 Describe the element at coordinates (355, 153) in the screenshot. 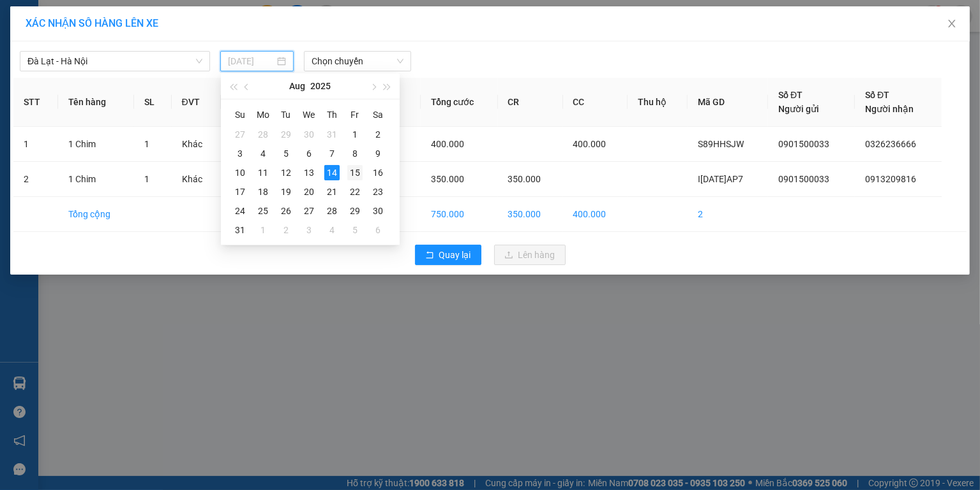

I see `td: 2025-08-08` at that location.